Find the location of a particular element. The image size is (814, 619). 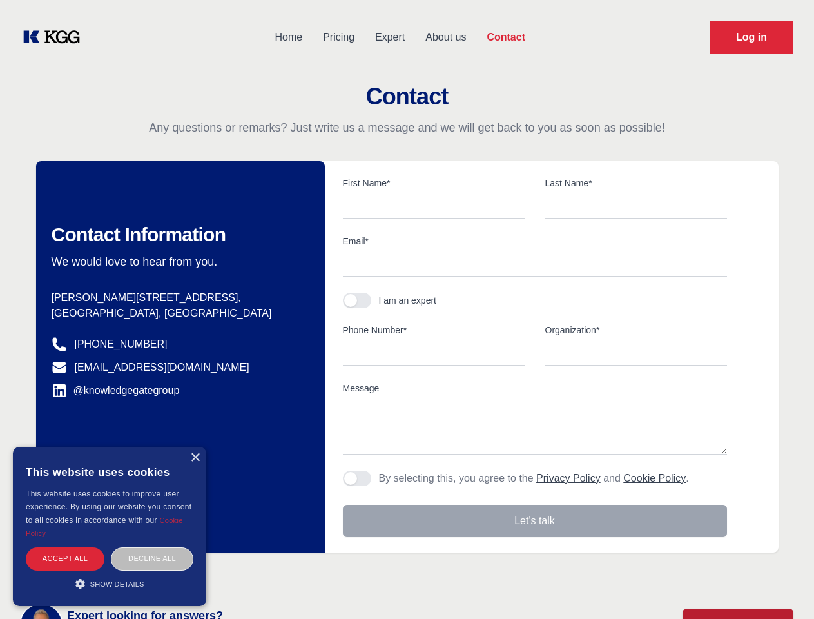

label: Message is located at coordinates (535, 388).